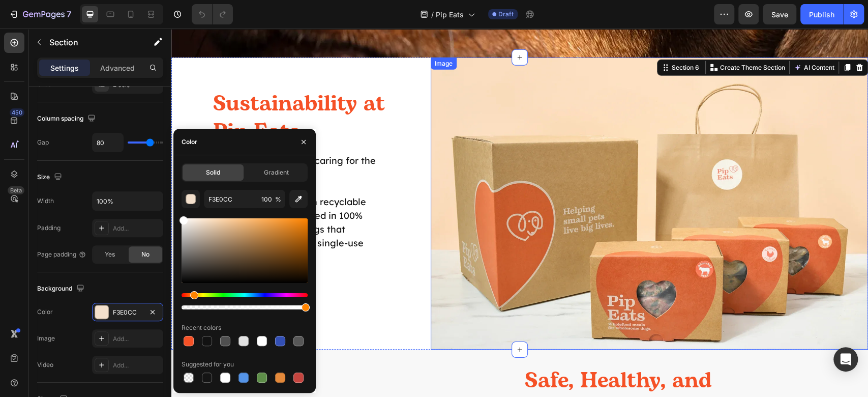 This screenshot has width=868, height=397. I want to click on div: Beta, so click(16, 190).